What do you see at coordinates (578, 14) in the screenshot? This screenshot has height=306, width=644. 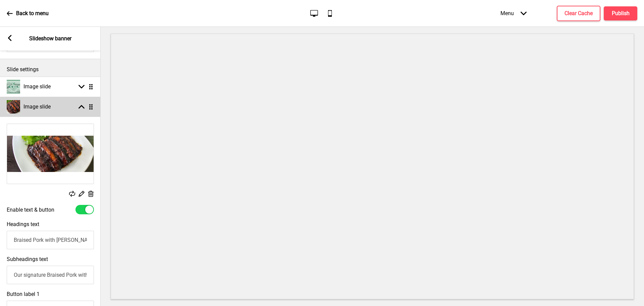 I see `button: Clear Cache` at bounding box center [578, 14].